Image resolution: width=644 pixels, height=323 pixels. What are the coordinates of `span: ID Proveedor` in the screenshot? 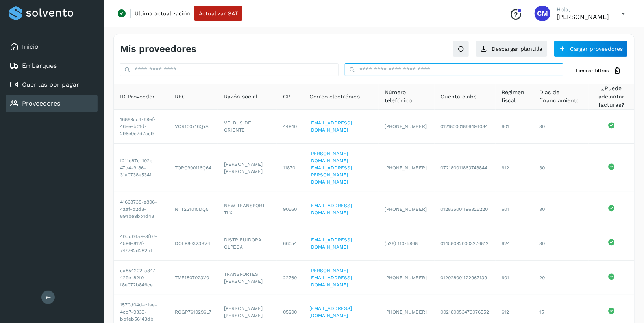 It's located at (137, 96).